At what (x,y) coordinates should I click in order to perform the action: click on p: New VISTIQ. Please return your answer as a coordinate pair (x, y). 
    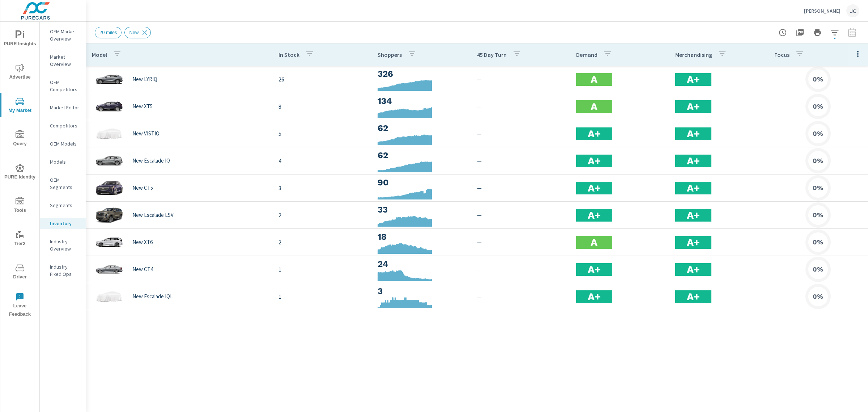
    Looking at the image, I should click on (146, 134).